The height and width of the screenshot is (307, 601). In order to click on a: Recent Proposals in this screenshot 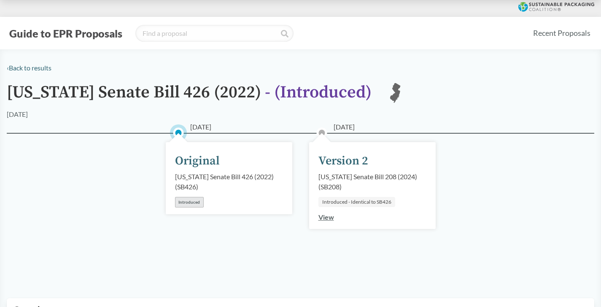, I will do `click(562, 33)`.